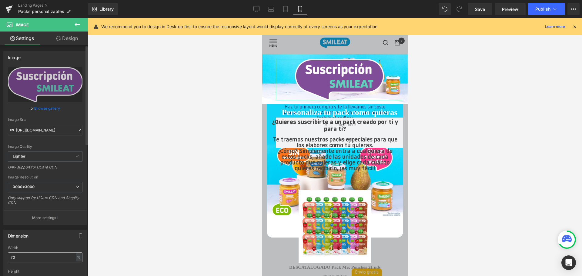 The image size is (582, 276). I want to click on span: Save, so click(480, 9).